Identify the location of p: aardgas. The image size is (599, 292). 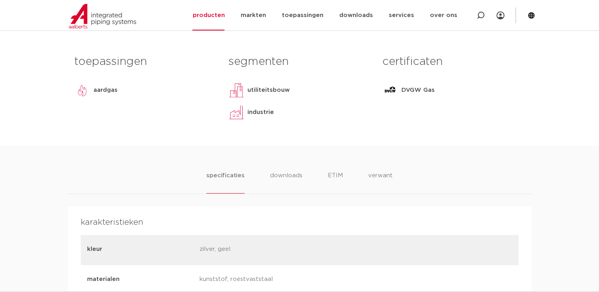
(105, 90).